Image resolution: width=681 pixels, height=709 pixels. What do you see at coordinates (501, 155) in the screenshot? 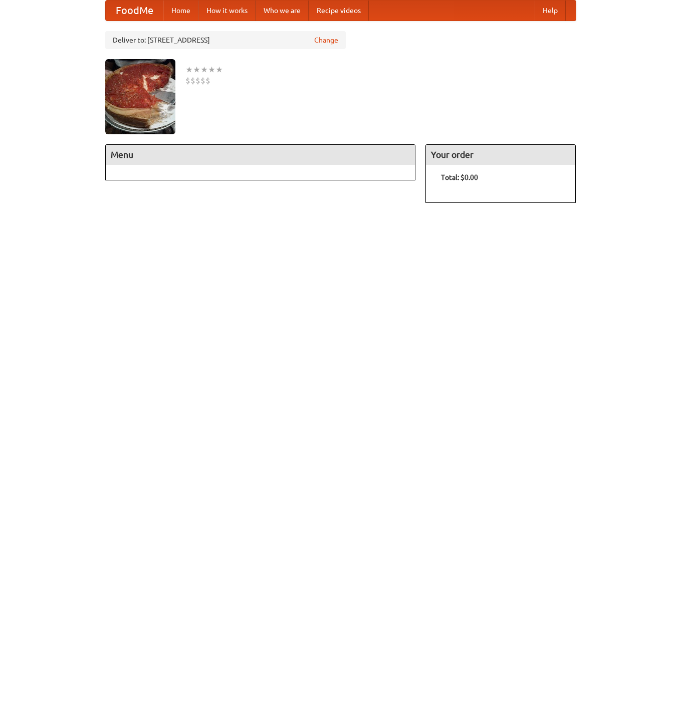
I see `h4: Your order` at bounding box center [501, 155].